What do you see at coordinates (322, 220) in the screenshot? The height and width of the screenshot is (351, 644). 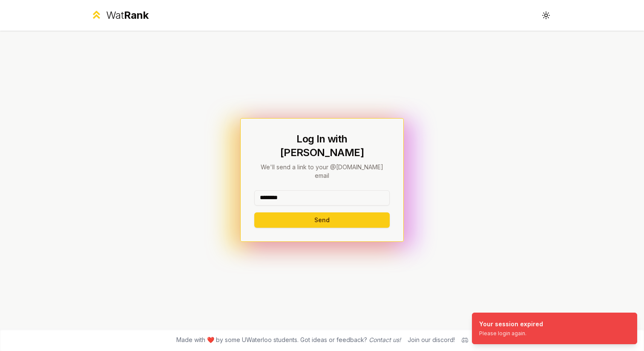 I see `button: Send` at bounding box center [322, 220].